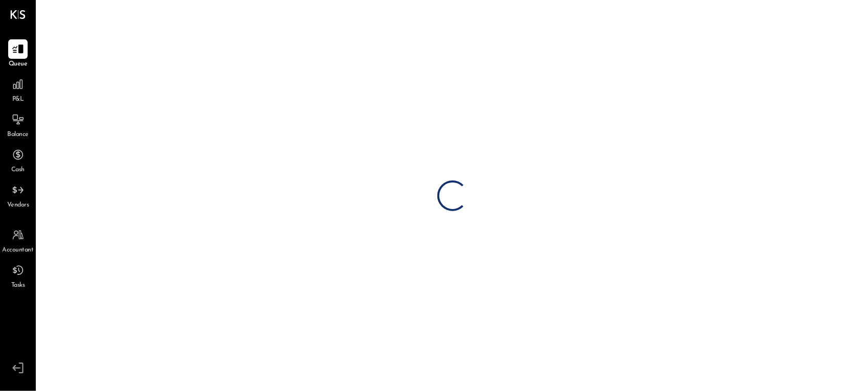 This screenshot has width=868, height=391. I want to click on a: Queue, so click(18, 54).